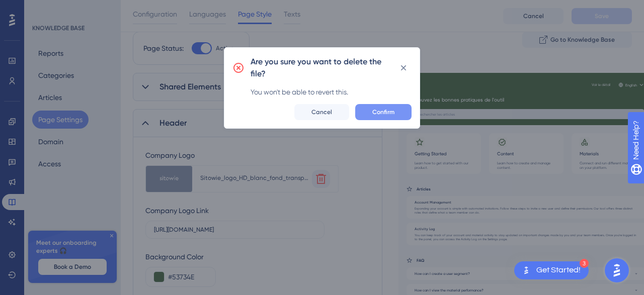 Image resolution: width=644 pixels, height=295 pixels. Describe the element at coordinates (323, 68) in the screenshot. I see `h2: Are you sure you want to delete the file?` at that location.